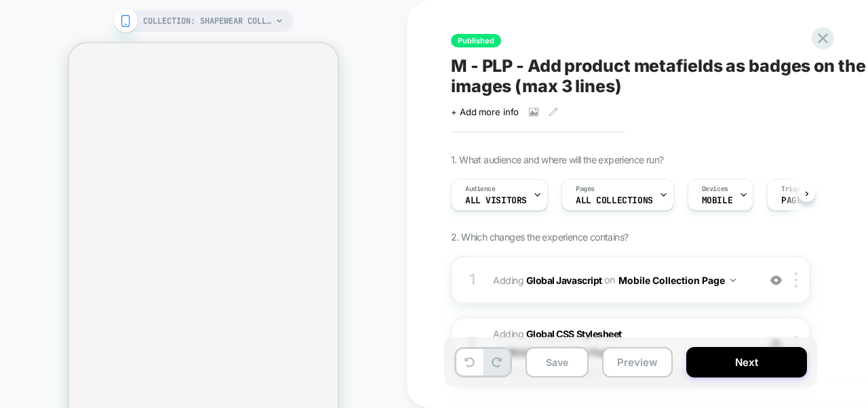 This screenshot has width=868, height=408. I want to click on span: 2. Which changes the experience contains?, so click(539, 237).